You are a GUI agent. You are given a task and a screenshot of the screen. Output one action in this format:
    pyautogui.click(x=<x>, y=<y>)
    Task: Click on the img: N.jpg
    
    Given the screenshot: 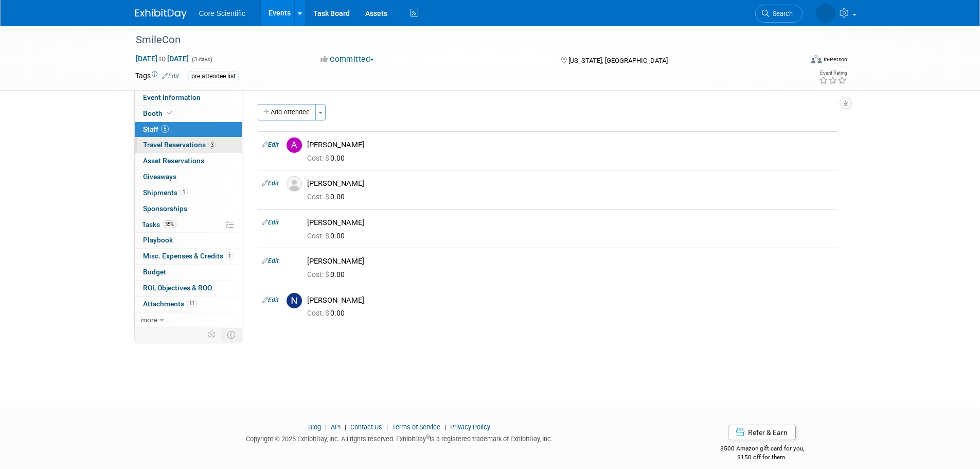 What is the action you would take?
    pyautogui.click(x=294, y=301)
    